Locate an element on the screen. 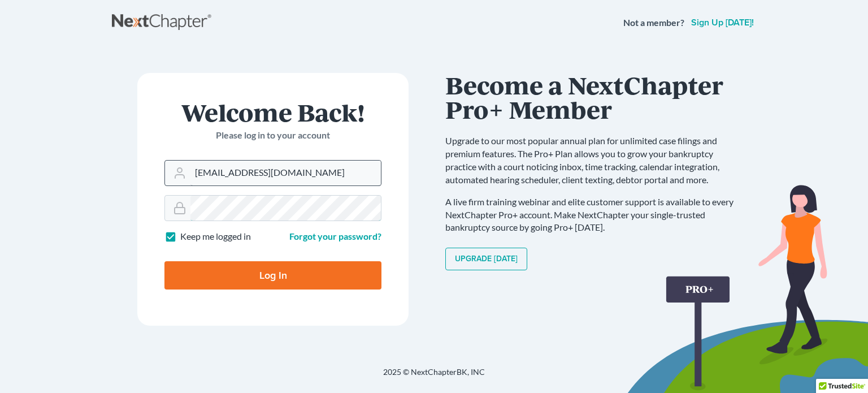 This screenshot has width=868, height=393. p: Upgrade to our most popular annual plan for unlimited case filings and premium features. The Pro+... is located at coordinates (595, 160).